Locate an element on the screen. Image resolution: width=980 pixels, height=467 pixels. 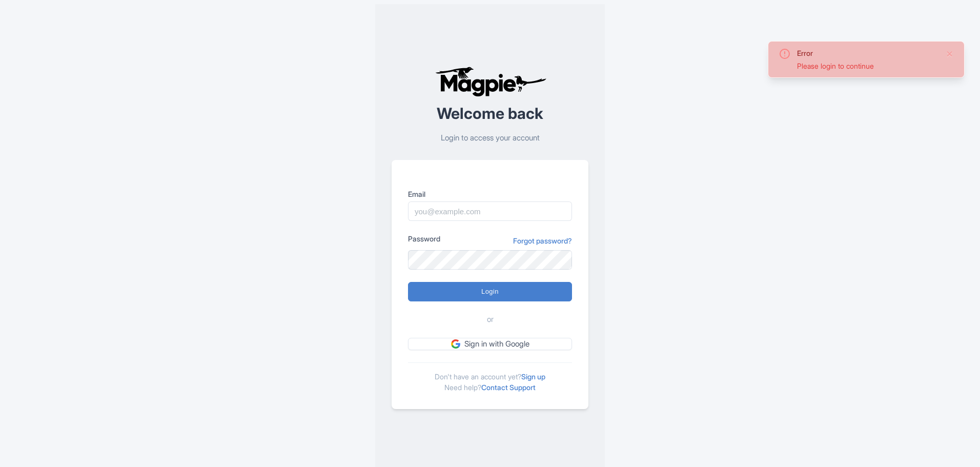
span: or is located at coordinates (490, 320).